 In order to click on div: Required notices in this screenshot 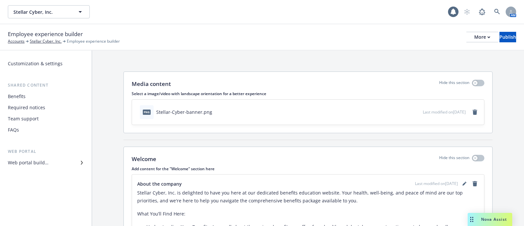, I will do `click(27, 107)`.